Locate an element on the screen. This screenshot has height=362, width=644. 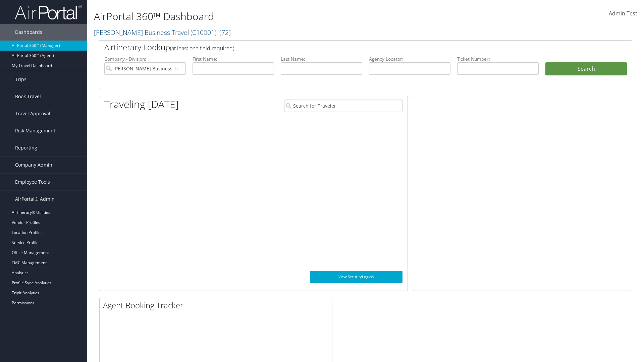
span: Trips is located at coordinates (21, 80).